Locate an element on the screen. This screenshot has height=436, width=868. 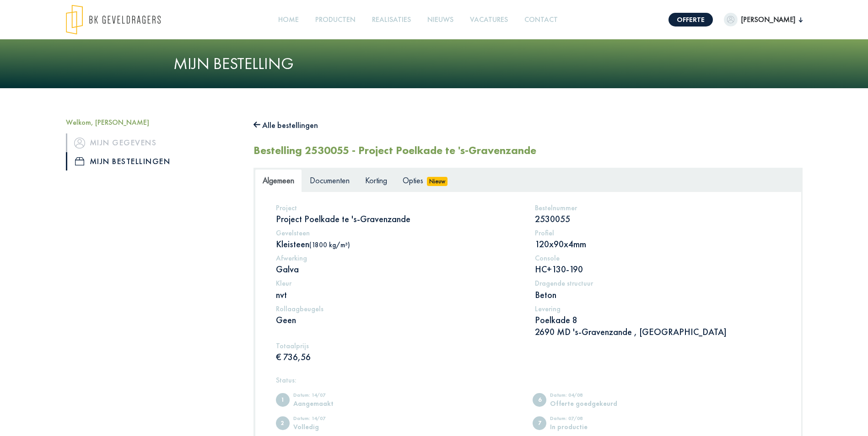
h5: Gevelsteen is located at coordinates (398, 233).